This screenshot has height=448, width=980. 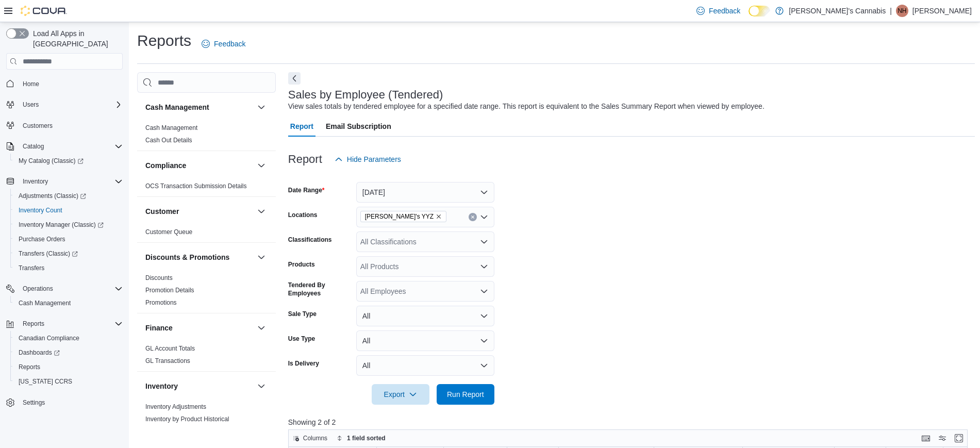 I want to click on button: Purchase Orders, so click(x=69, y=240).